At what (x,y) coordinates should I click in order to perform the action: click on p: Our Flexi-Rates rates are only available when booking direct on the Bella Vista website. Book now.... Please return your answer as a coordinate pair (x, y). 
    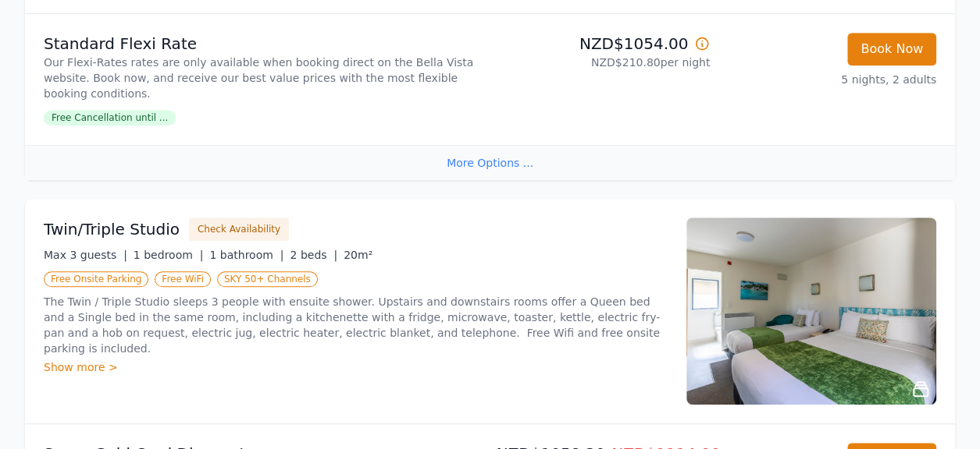
    Looking at the image, I should click on (264, 78).